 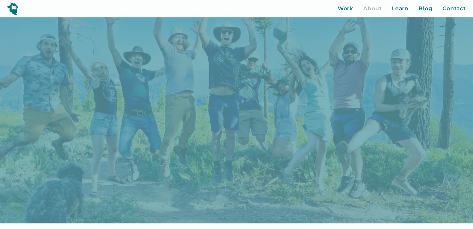 What do you see at coordinates (345, 9) in the screenshot?
I see `a: Work` at bounding box center [345, 9].